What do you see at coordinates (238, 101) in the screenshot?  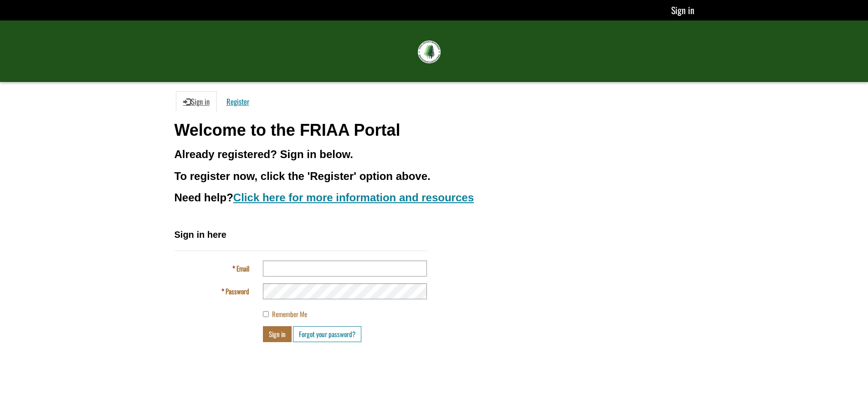 I see `a: Register` at bounding box center [238, 101].